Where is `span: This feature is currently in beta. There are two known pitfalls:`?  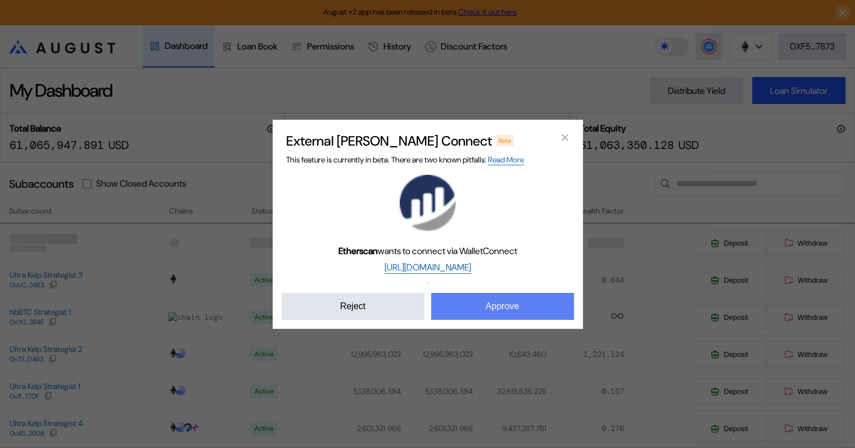
span: This feature is currently in beta. There are two known pitfalls: is located at coordinates (405, 160).